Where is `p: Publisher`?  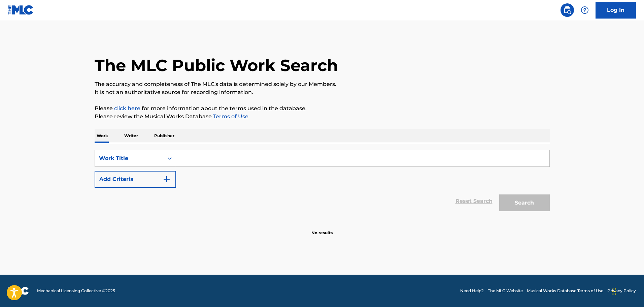
p: Publisher is located at coordinates (165, 136).